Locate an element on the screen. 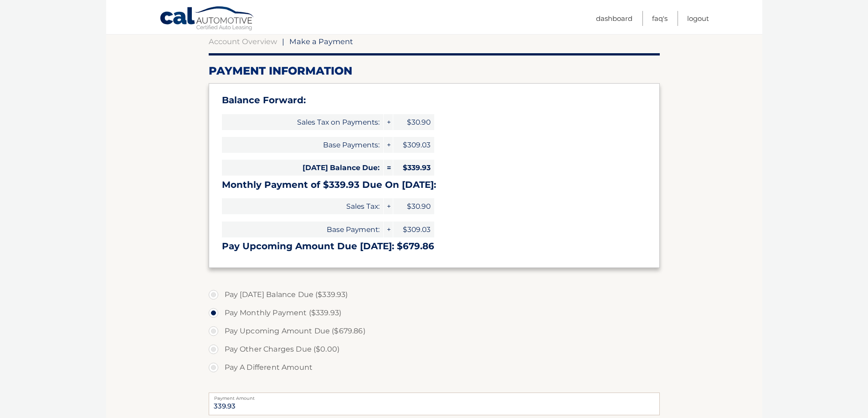 The width and height of the screenshot is (868, 418). span: Base Payments: is located at coordinates (303, 145).